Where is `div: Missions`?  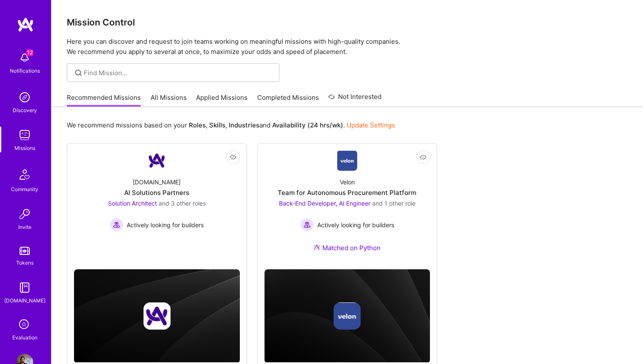 div: Missions is located at coordinates (24, 148).